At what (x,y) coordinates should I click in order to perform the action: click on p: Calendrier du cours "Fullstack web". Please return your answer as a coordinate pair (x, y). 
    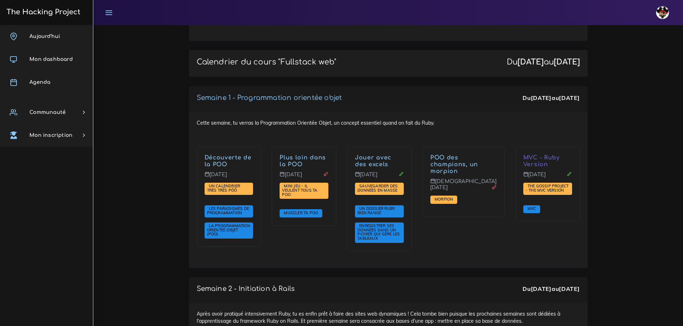
    Looking at the image, I should click on (267, 62).